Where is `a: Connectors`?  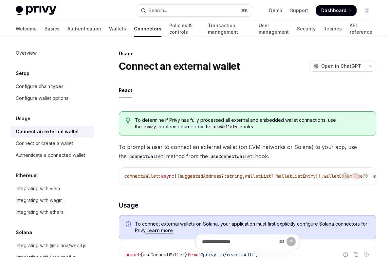 a: Connectors is located at coordinates (148, 29).